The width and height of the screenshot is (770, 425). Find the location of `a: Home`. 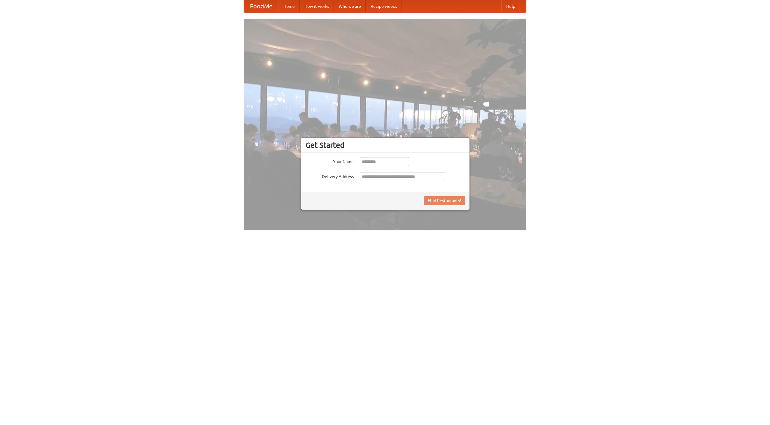

a: Home is located at coordinates (289, 6).